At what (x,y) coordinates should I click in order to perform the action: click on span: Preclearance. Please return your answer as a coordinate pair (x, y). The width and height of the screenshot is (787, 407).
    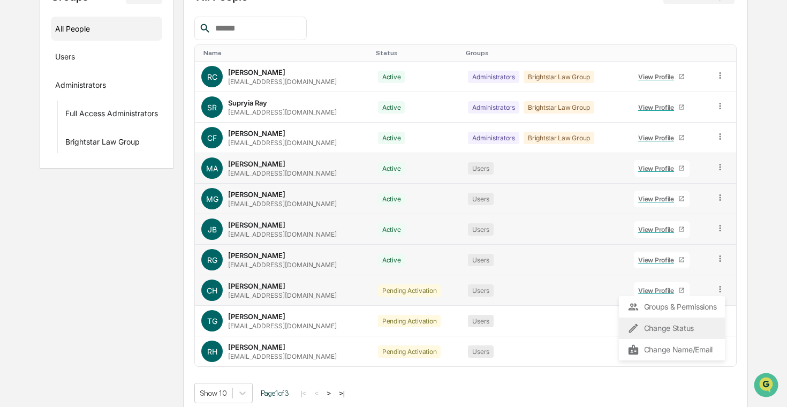
    Looking at the image, I should click on (45, 224).